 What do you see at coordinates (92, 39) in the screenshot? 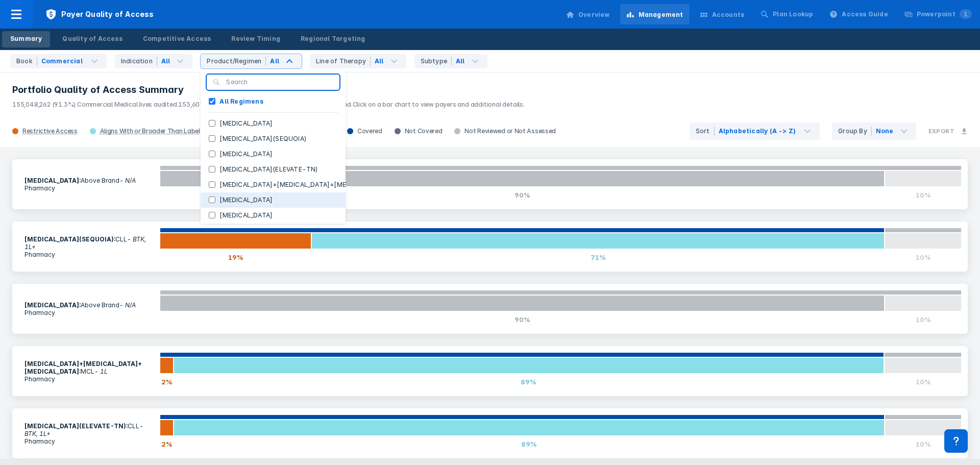
I see `div: Quality of Access` at bounding box center [92, 39].